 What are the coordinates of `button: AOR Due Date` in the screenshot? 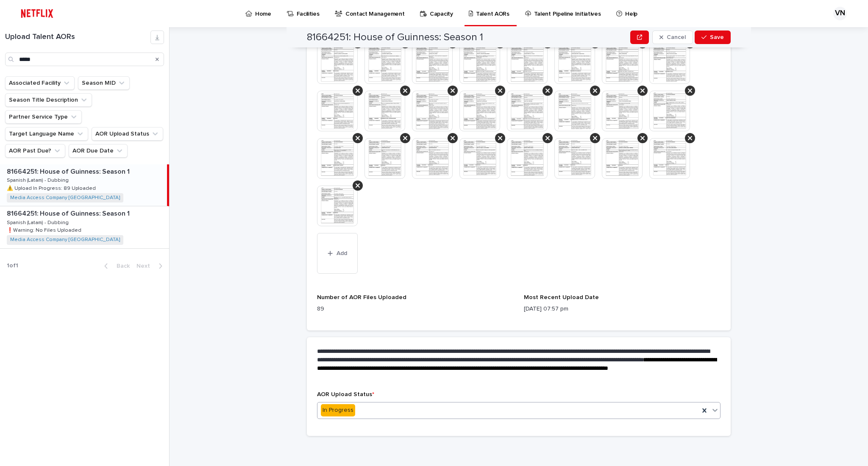 It's located at (98, 151).